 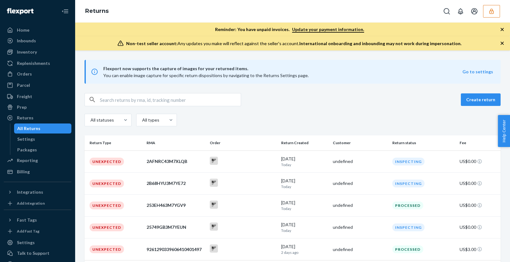 What do you see at coordinates (23, 30) in the screenshot?
I see `div: Home` at bounding box center [23, 30].